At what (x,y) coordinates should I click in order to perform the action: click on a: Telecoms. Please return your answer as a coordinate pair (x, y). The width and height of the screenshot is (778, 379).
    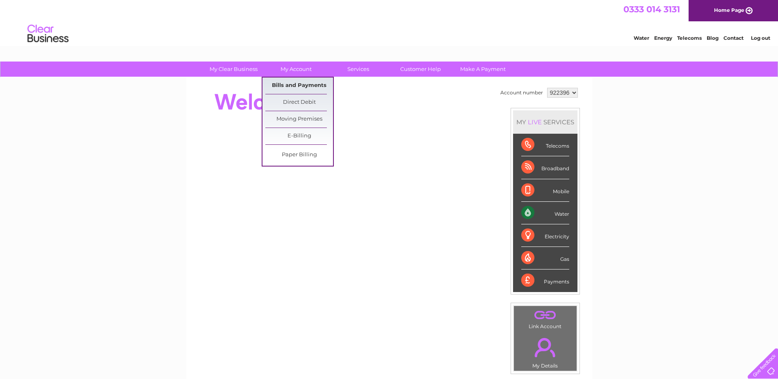
    Looking at the image, I should click on (690, 38).